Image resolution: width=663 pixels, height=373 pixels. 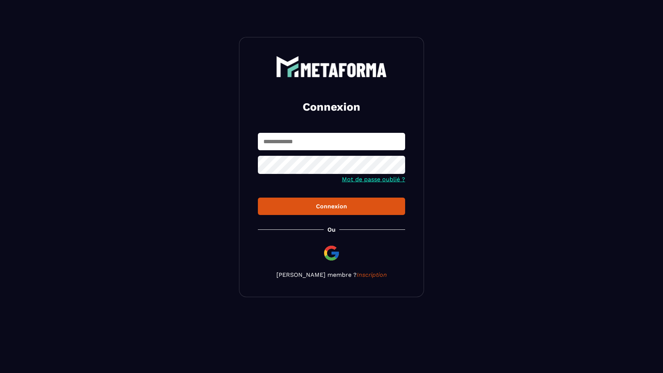 I want to click on a: Inscription, so click(x=372, y=275).